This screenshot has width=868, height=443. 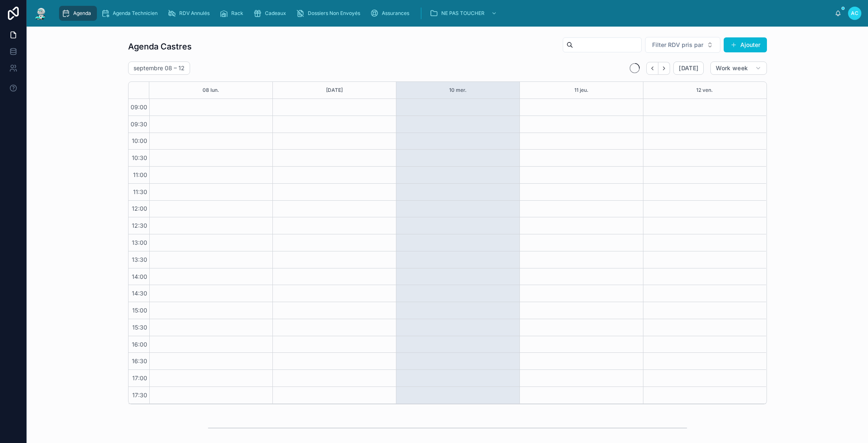 What do you see at coordinates (233, 13) in the screenshot?
I see `a: Rack` at bounding box center [233, 13].